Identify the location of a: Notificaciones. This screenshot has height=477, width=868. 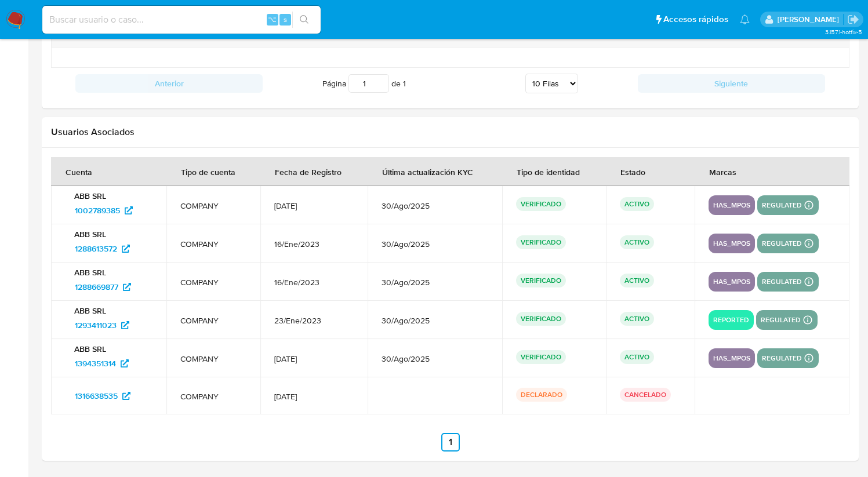
(744, 19).